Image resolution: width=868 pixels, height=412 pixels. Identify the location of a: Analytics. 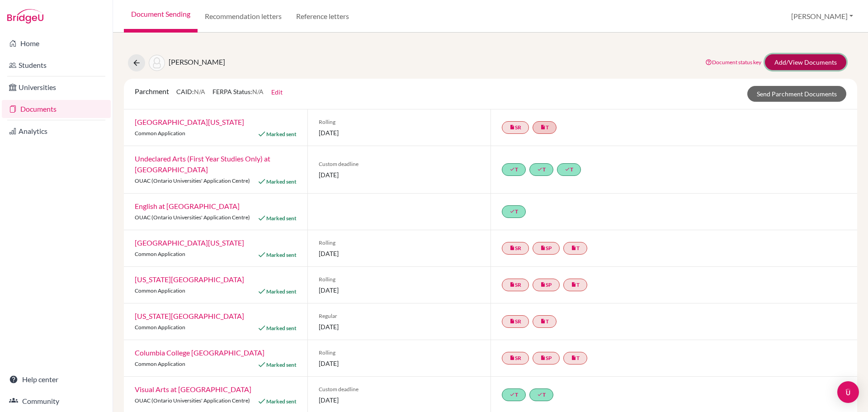
(56, 131).